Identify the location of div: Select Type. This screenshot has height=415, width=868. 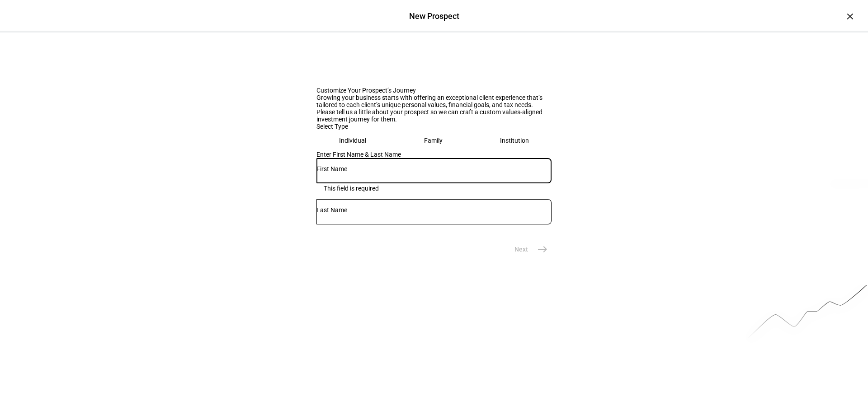
(434, 126).